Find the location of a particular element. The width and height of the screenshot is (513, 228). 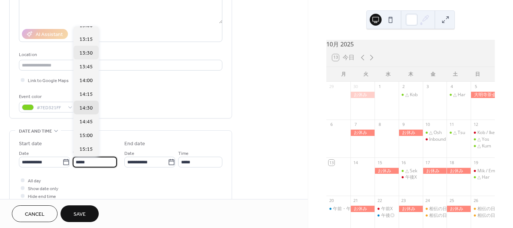

div: 14 is located at coordinates (355, 162).